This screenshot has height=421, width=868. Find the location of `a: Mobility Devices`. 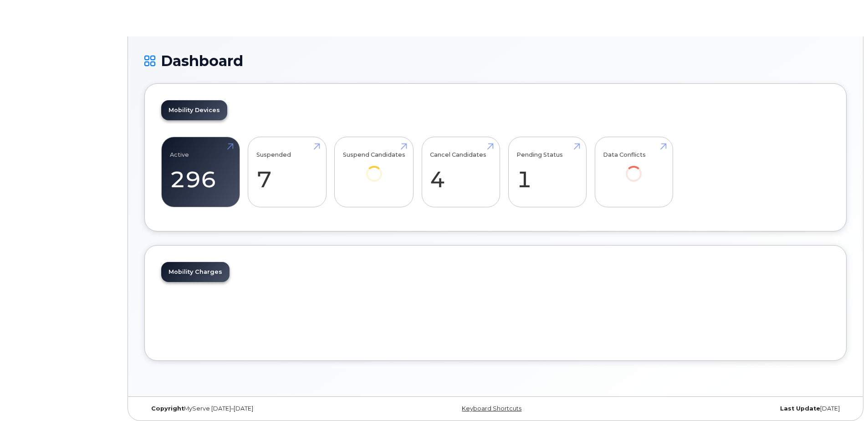

a: Mobility Devices is located at coordinates (194, 110).